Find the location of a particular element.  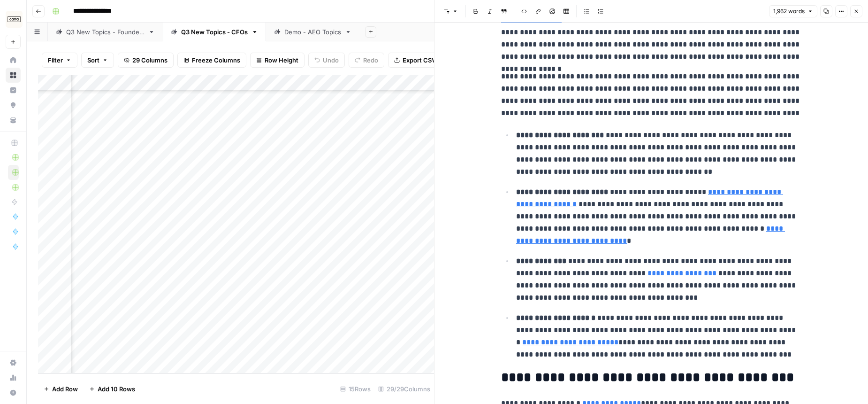

button: Export CSV is located at coordinates (415, 60).